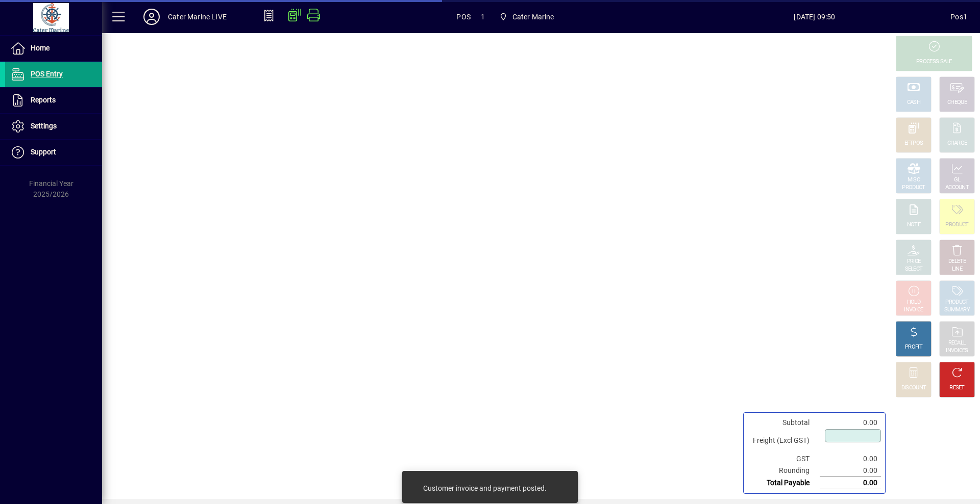  What do you see at coordinates (54, 49) in the screenshot?
I see `a: Home` at bounding box center [54, 49].